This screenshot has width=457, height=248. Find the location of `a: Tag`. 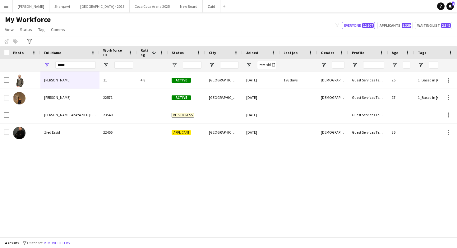

a: Tag is located at coordinates (41, 30).